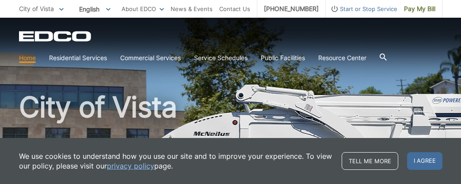  I want to click on a: About EDCO, so click(143, 9).